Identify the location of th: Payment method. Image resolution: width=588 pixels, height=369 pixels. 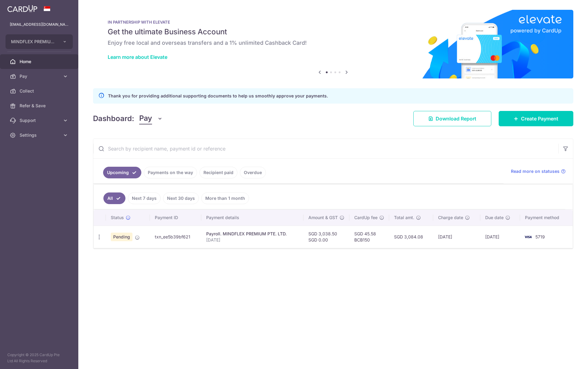
(547, 217).